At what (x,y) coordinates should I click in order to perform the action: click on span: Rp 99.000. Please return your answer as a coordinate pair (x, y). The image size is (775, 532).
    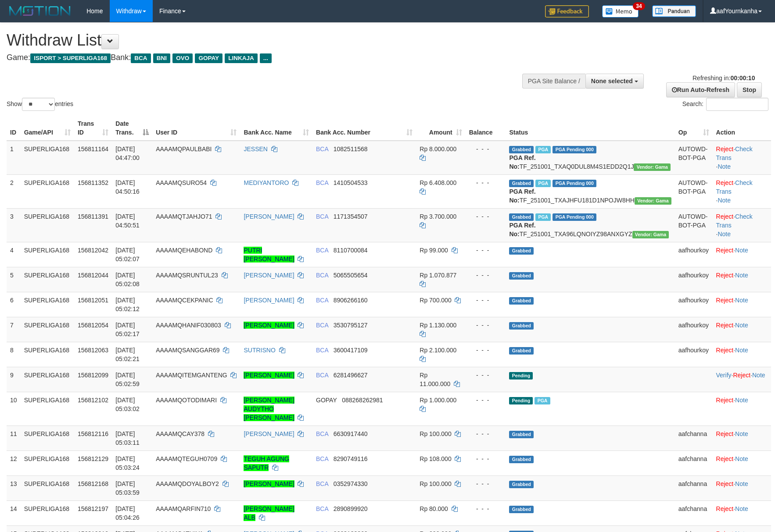
    Looking at the image, I should click on (433, 250).